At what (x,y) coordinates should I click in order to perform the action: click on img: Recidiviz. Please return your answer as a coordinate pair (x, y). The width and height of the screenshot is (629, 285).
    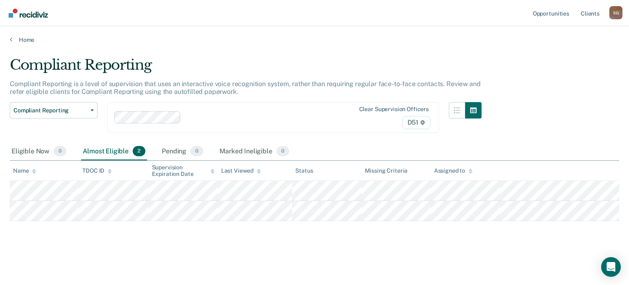
    Looking at the image, I should click on (28, 13).